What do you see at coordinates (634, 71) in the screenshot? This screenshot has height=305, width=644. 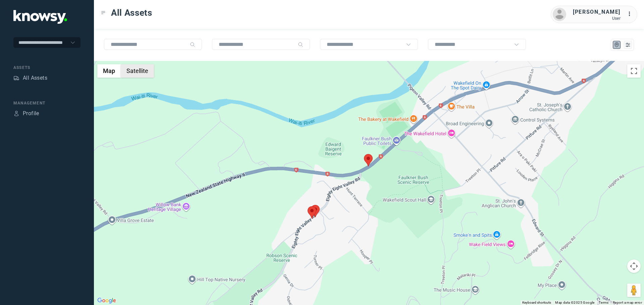 I see `button: Toggle fullscreen view` at bounding box center [634, 71].